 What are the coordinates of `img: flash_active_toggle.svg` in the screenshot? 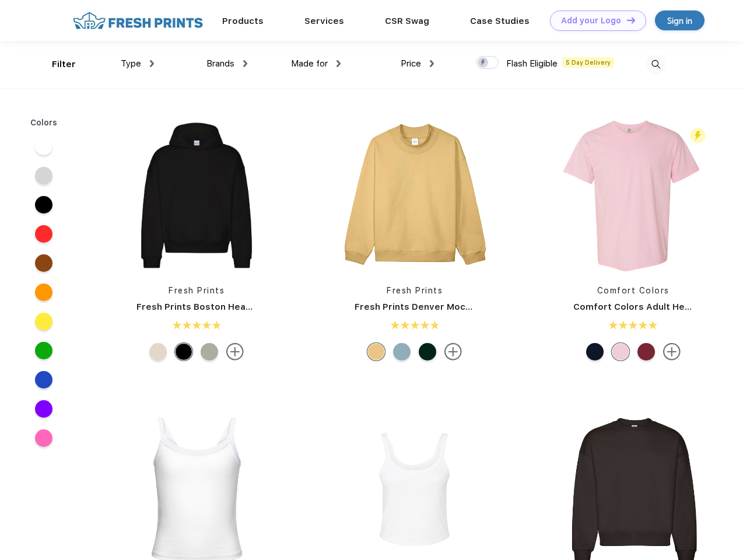 It's located at (698, 135).